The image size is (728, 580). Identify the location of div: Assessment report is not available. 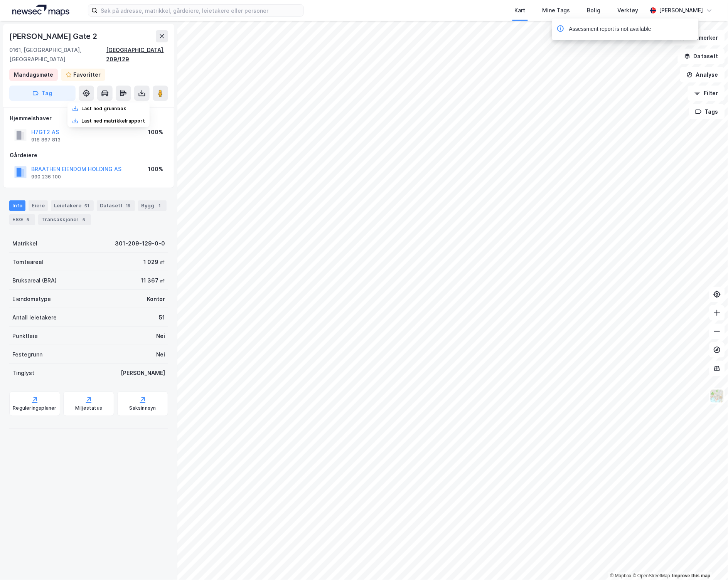
(610, 29).